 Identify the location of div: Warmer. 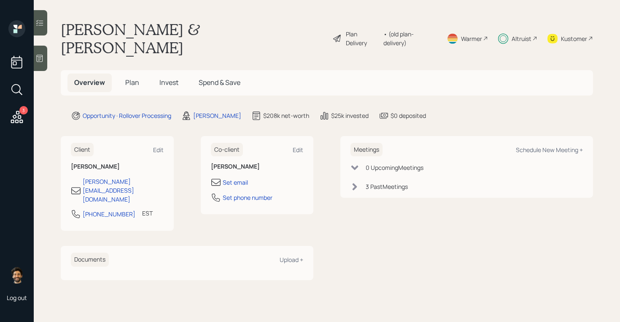
(472, 38).